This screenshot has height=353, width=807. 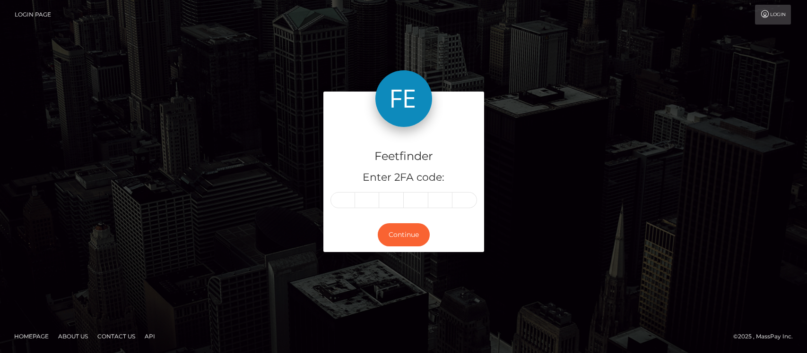 I want to click on a: Homepage, so click(x=31, y=336).